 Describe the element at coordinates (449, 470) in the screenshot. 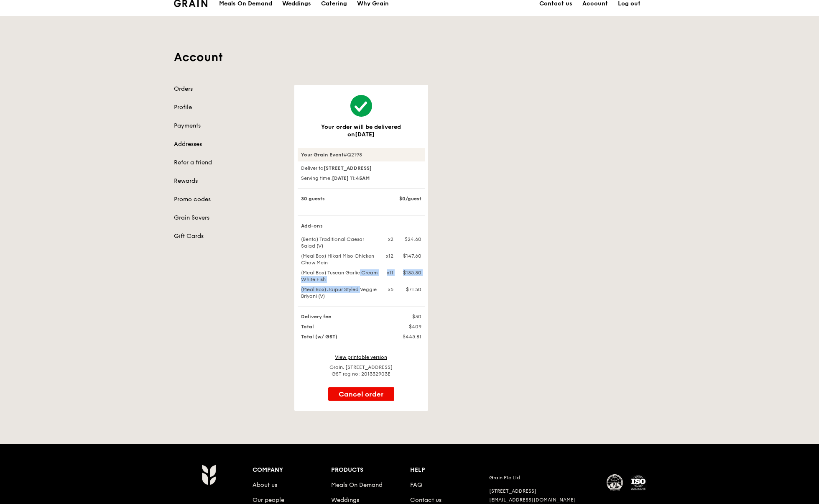

I see `div: Help` at that location.